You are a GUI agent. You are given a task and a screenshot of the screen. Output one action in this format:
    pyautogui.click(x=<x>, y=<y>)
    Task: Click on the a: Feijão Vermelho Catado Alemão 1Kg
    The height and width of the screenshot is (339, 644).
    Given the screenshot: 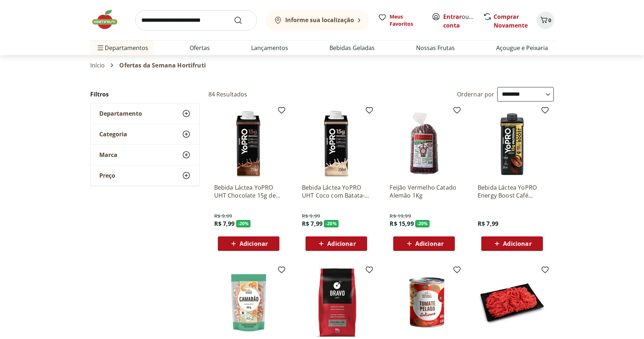 What is the action you would take?
    pyautogui.click(x=424, y=191)
    